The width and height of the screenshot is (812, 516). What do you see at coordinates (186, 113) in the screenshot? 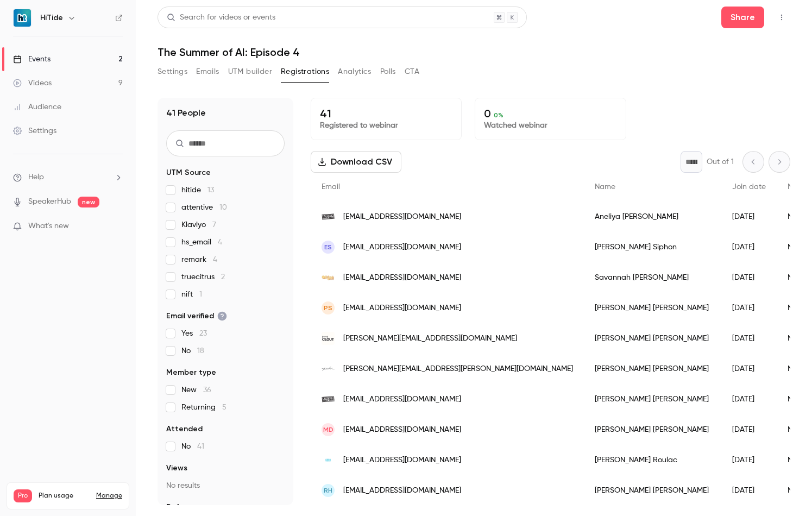
I see `h1: 41 People` at bounding box center [186, 113].